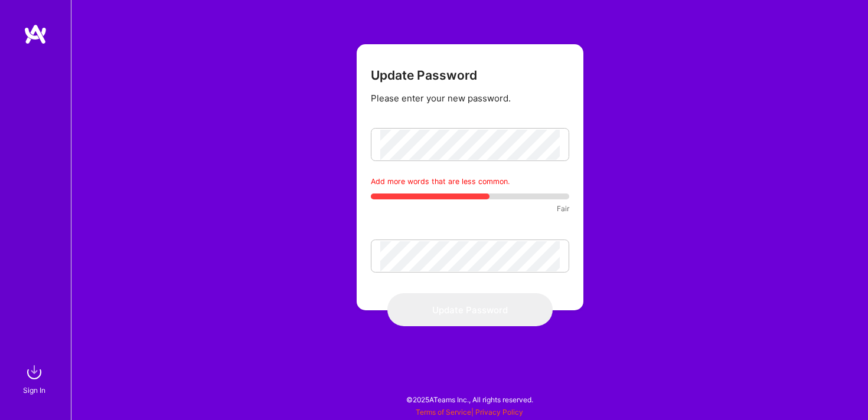 The image size is (868, 420). What do you see at coordinates (34, 372) in the screenshot?
I see `img: sign in` at bounding box center [34, 372].